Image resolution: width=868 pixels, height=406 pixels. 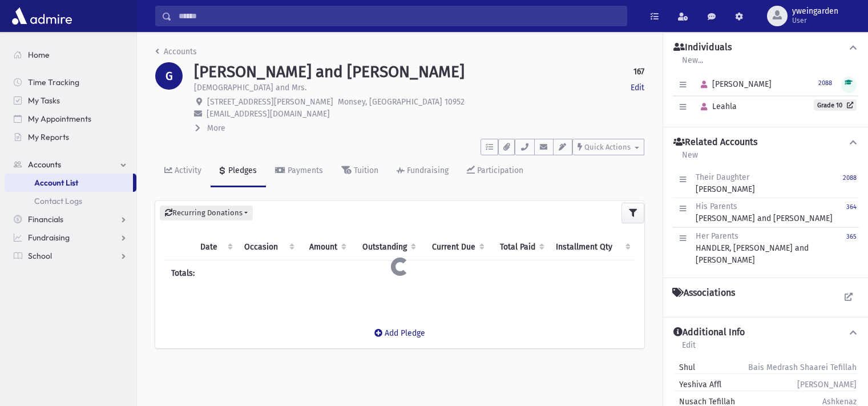 I want to click on button: Recurring Donations, so click(x=206, y=213).